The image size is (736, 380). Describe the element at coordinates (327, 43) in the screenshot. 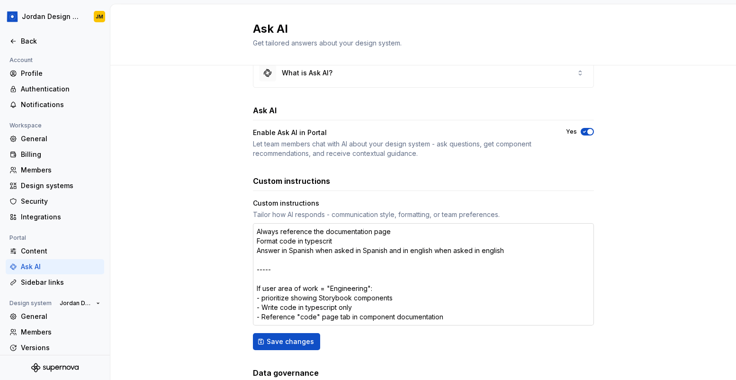

I see `span: Get tailored answers about your design system.` at that location.